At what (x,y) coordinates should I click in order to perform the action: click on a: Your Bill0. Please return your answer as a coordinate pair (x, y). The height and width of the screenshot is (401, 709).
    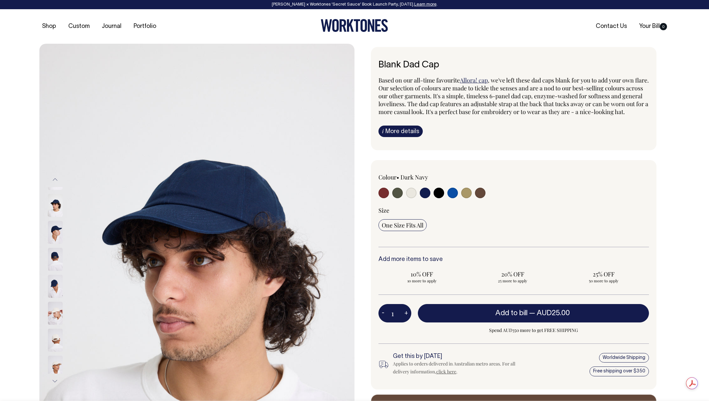
    Looking at the image, I should click on (653, 26).